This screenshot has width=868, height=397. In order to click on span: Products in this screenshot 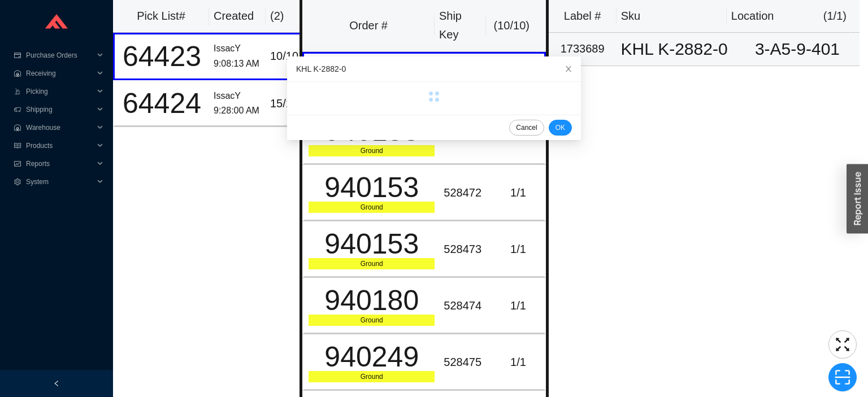, I will do `click(60, 146)`.